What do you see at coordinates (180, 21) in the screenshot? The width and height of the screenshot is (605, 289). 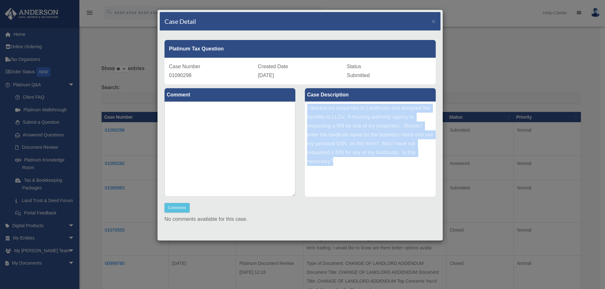 I see `h4: Case Detail` at bounding box center [180, 21].